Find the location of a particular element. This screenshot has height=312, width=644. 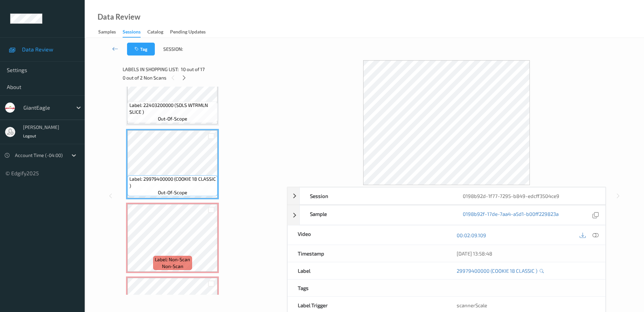

a: 0198b92f-17de-7aa4-a5d1-b00ff229823a is located at coordinates (510, 214).